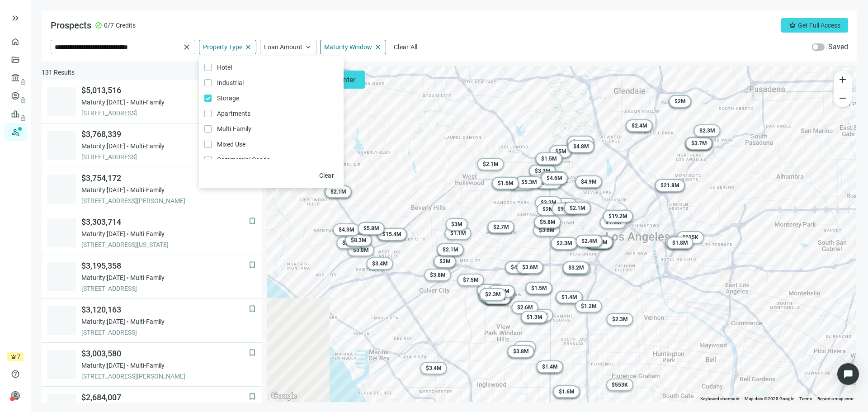  What do you see at coordinates (699, 143) in the screenshot?
I see `span: $ 3.7M` at bounding box center [699, 143].